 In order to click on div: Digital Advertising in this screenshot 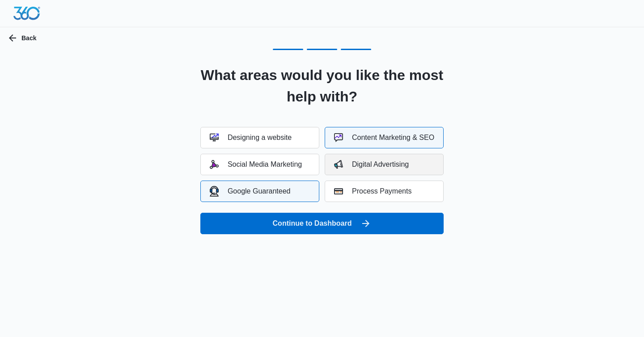, I will do `click(371, 165)`.